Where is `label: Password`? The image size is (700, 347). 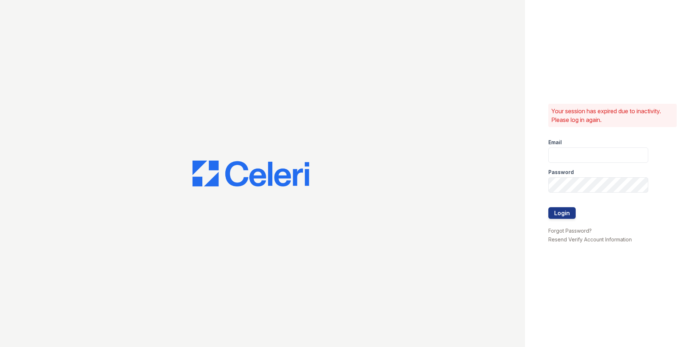 label: Password is located at coordinates (561, 172).